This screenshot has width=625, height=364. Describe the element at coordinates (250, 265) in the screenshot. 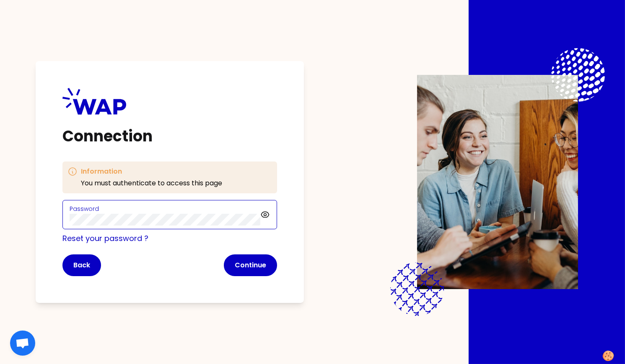

I see `button: Continue` at that location.